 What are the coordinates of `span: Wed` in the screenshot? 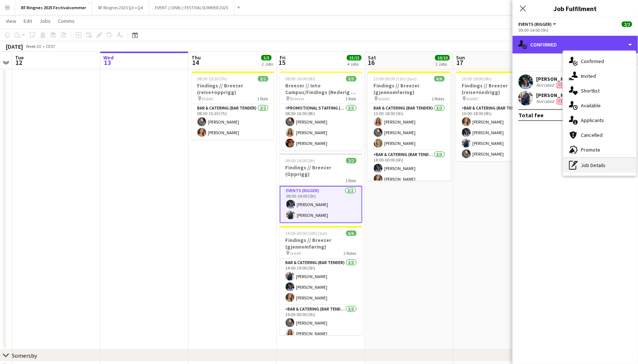 It's located at (108, 57).